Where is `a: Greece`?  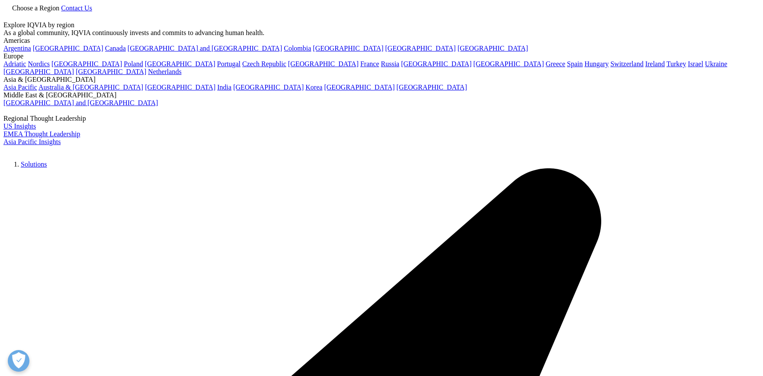
a: Greece is located at coordinates (555, 64).